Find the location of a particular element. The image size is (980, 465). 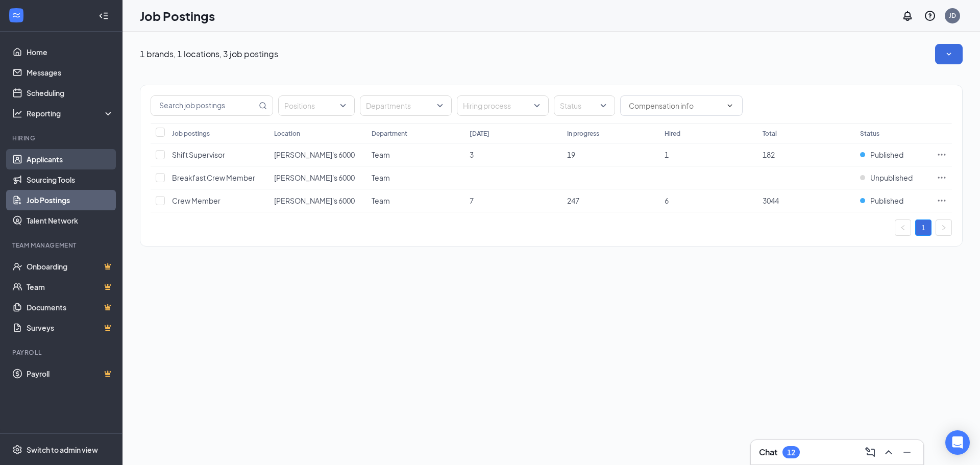

a: Scheduling is located at coordinates (70, 93).